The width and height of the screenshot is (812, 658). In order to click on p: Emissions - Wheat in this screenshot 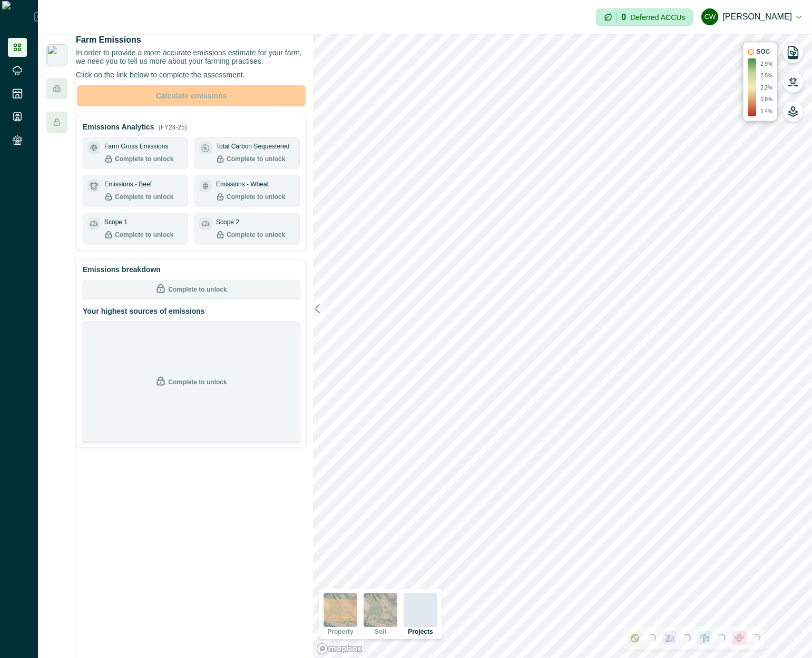, I will do `click(242, 185)`.